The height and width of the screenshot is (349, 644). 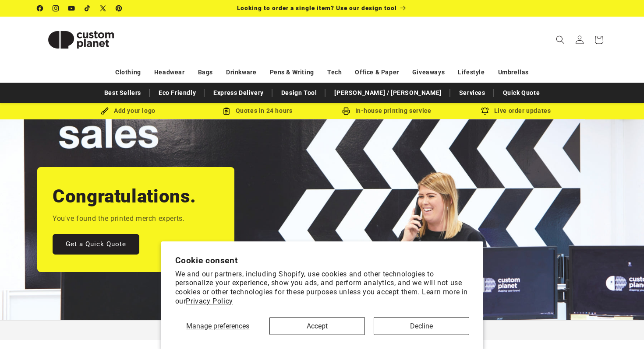 I want to click on a: Best Sellers, so click(x=122, y=93).